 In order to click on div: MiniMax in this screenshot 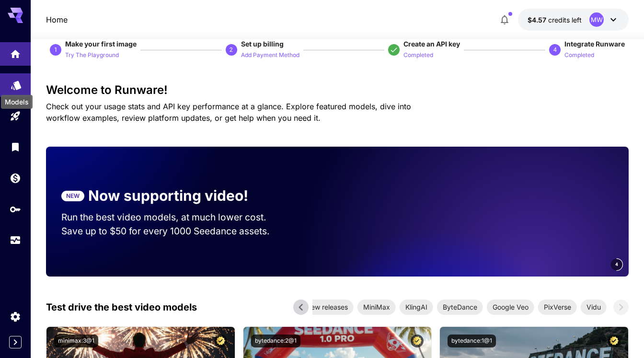, I will do `click(377, 307)`.